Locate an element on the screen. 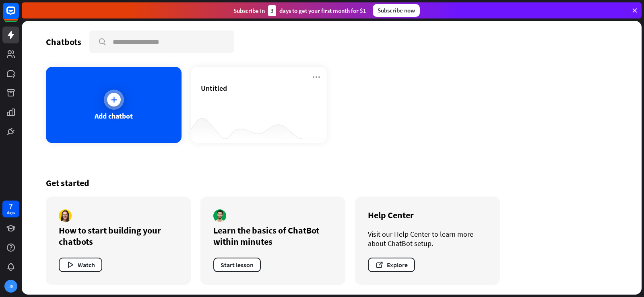 The image size is (644, 297). a: 7 days is located at coordinates (11, 209).